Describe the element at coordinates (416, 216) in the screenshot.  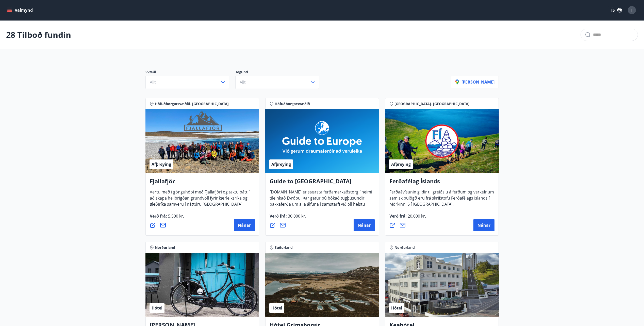
I see `span: 20.000 kr.` at that location.